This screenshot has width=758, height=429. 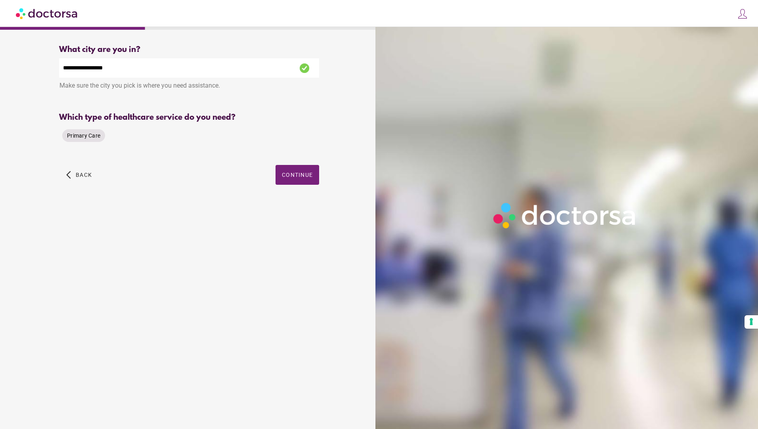 I want to click on span: Continue, so click(x=297, y=175).